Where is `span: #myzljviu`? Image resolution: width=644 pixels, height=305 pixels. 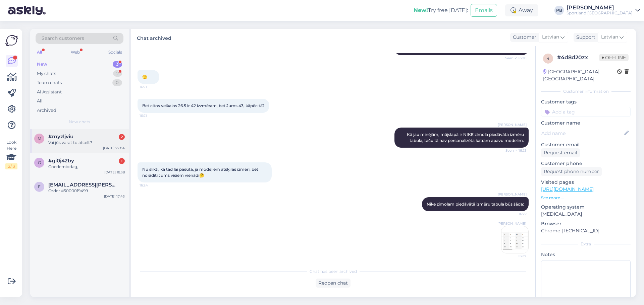 span: #myzljviu is located at coordinates (60, 137).